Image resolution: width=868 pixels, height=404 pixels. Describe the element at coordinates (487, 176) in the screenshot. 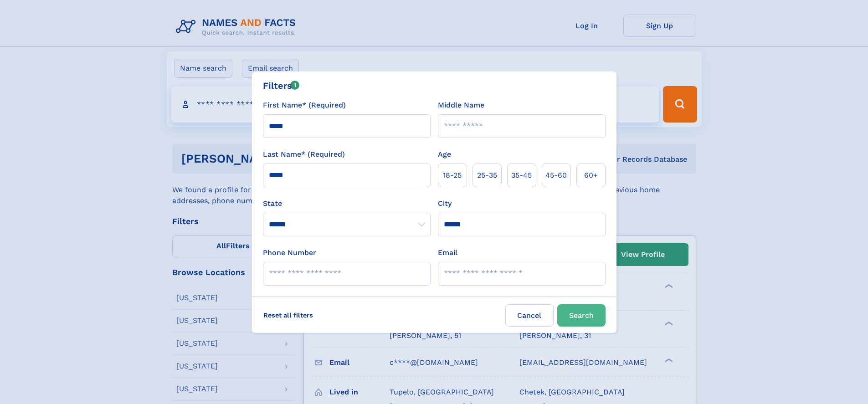

I see `span: 25‑35` at that location.